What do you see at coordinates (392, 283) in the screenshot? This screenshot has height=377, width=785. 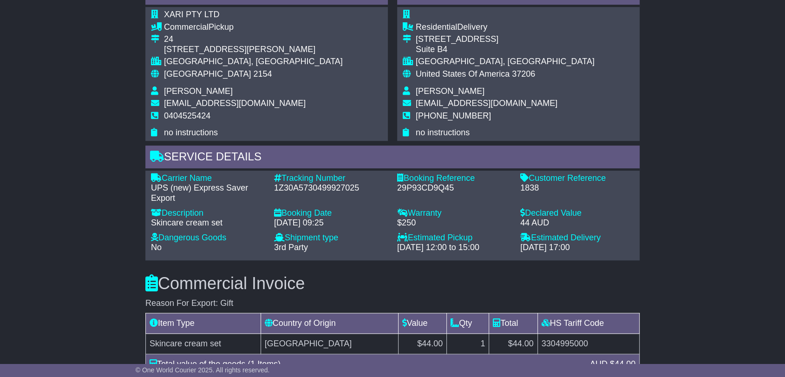 I see `h3: Commercial Invoice` at bounding box center [392, 283].